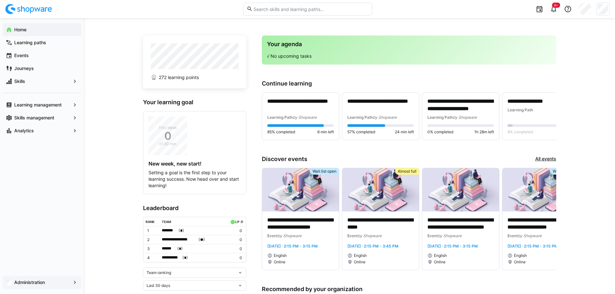  I want to click on h4: New week, new start!, so click(195, 164).